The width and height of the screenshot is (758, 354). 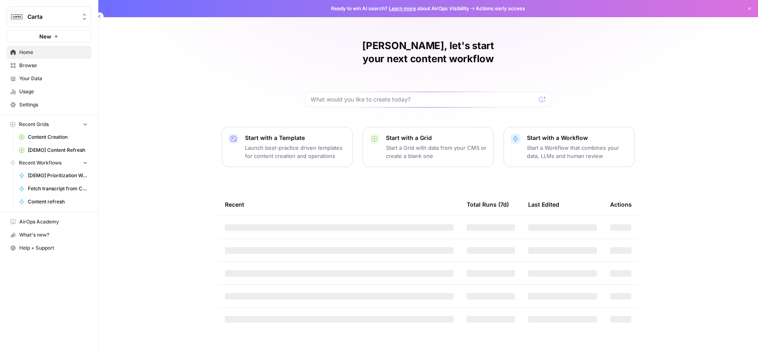 I want to click on a: AirOps Academy, so click(x=49, y=222).